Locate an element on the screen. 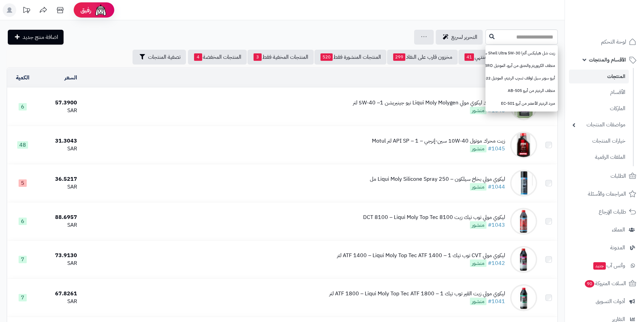 The image size is (644, 322). a: المنتجات المخفضة4 is located at coordinates (217, 57).